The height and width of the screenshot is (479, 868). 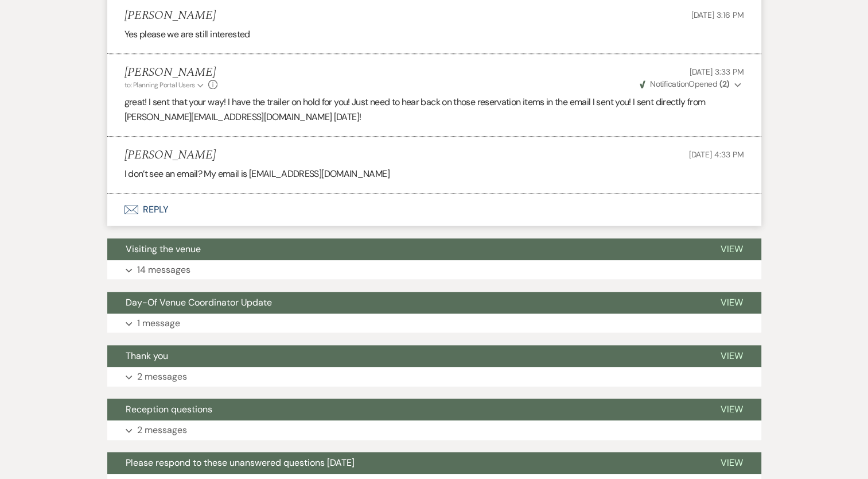 What do you see at coordinates (159, 324) in the screenshot?
I see `p: 1 message` at bounding box center [159, 324].